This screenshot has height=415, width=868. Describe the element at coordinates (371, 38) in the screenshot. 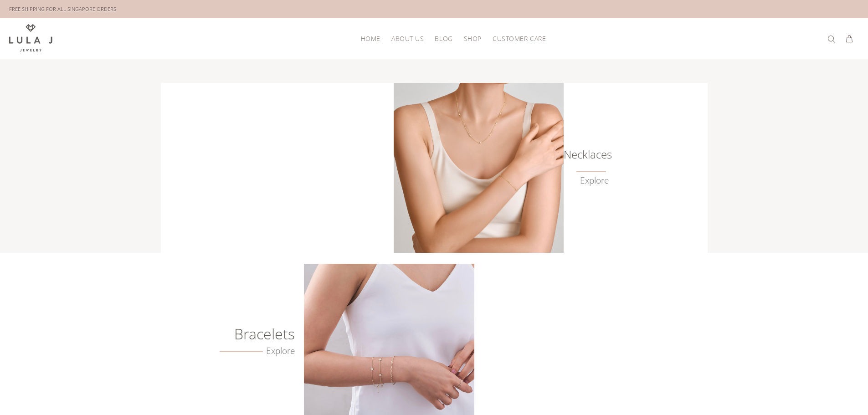

I see `a: HOME` at that location.